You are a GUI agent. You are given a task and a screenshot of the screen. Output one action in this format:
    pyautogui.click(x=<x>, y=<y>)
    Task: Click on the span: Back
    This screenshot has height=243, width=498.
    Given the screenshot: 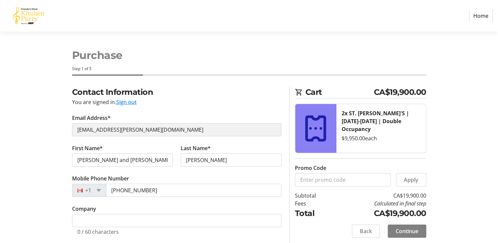 What is the action you would take?
    pyautogui.click(x=366, y=231)
    